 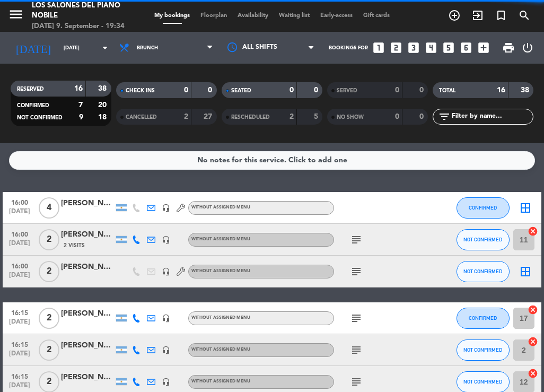 I want to click on i: filter_list, so click(x=445, y=116).